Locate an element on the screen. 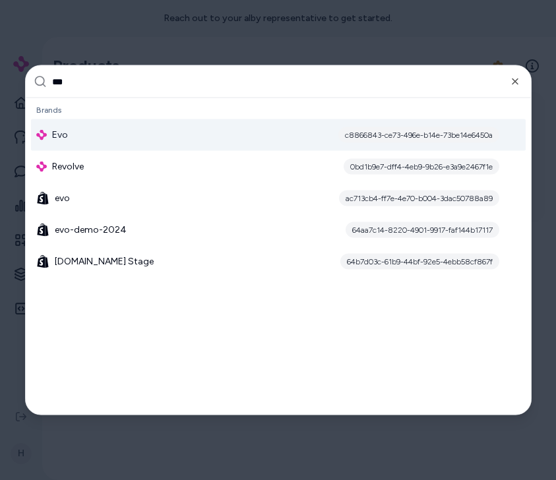 This screenshot has width=556, height=480. span: evo is located at coordinates (62, 198).